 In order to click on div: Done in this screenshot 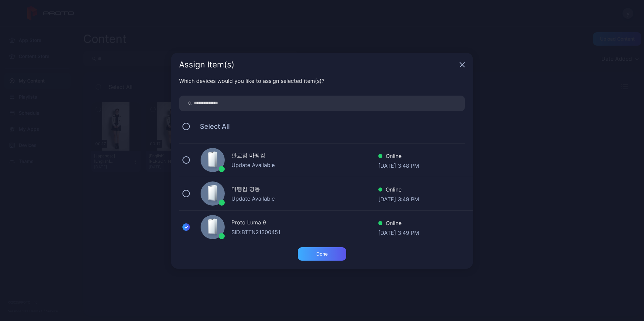, I will do `click(322, 253)`.